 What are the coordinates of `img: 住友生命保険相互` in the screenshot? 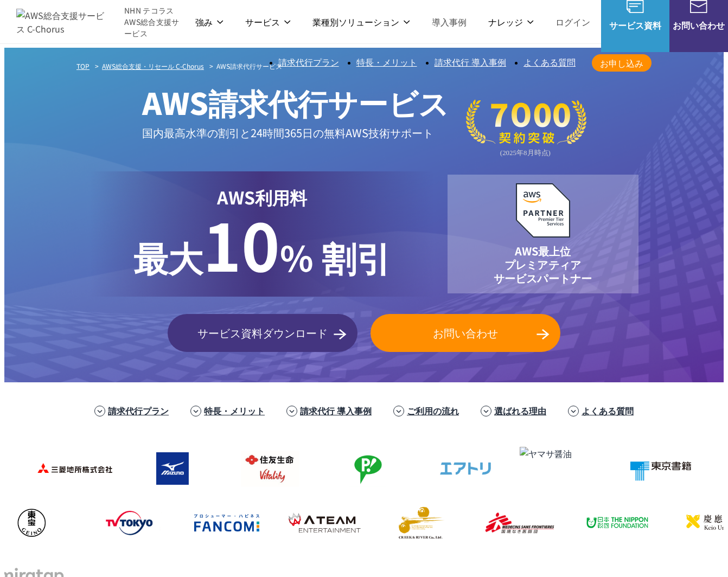 It's located at (257, 469).